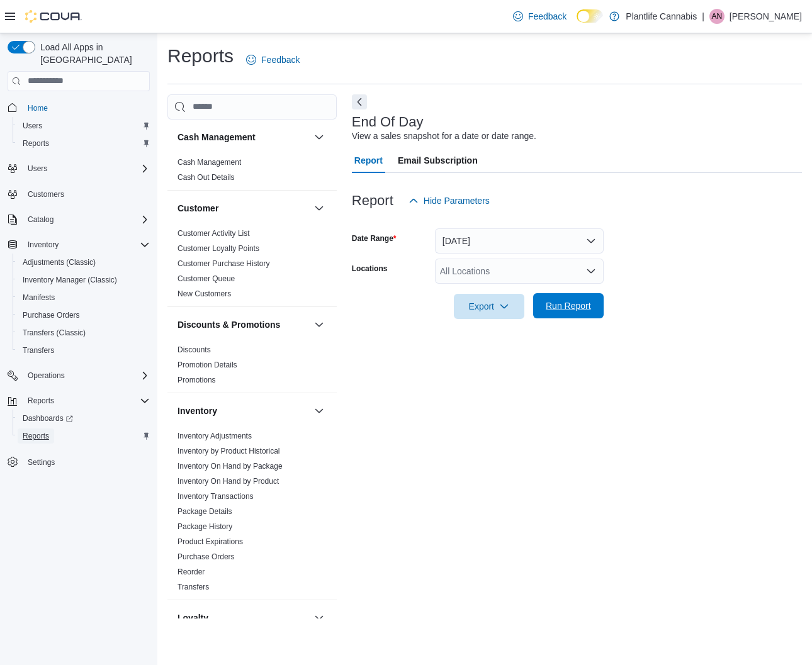 The image size is (812, 665). Describe the element at coordinates (79, 220) in the screenshot. I see `button: Catalog` at that location.